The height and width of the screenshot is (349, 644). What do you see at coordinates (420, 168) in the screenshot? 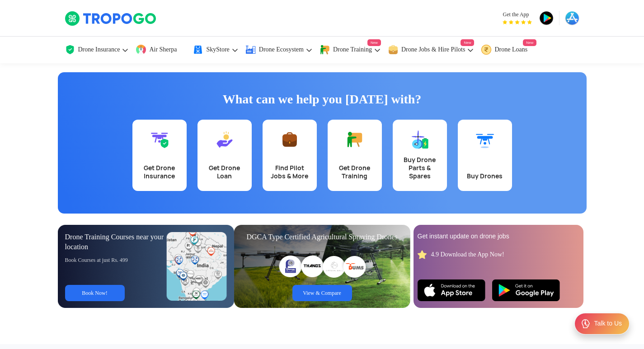
I see `div: Buy Drone Parts & Spares` at bounding box center [420, 168].